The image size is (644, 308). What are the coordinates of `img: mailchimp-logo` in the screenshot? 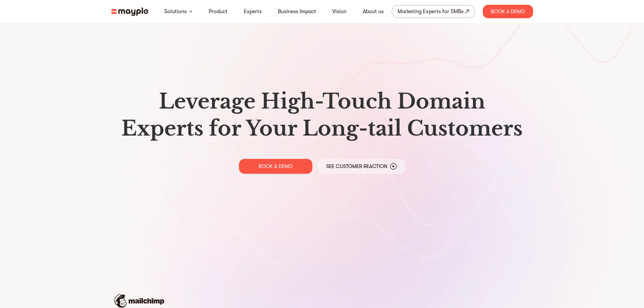 It's located at (139, 301).